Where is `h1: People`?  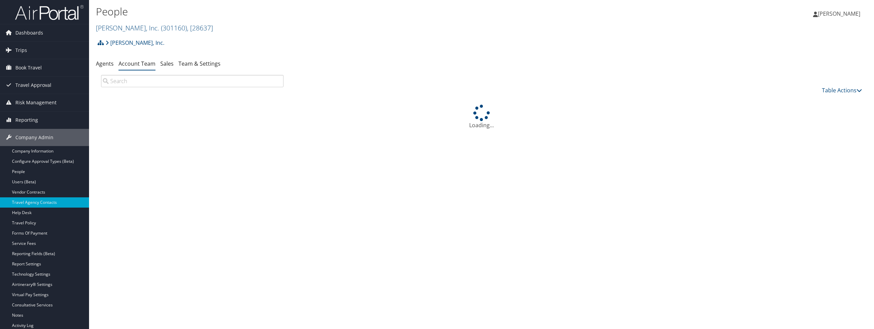
h1: People is located at coordinates (353, 12).